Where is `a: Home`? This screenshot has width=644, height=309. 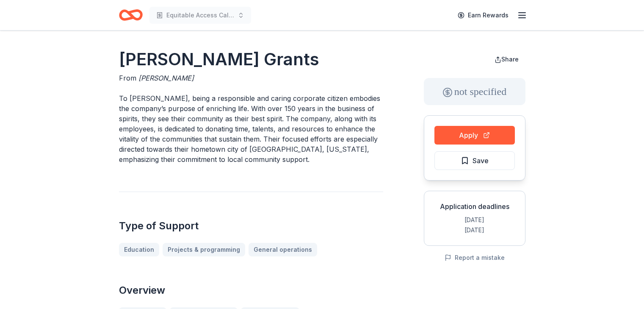 a: Home is located at coordinates (131, 15).